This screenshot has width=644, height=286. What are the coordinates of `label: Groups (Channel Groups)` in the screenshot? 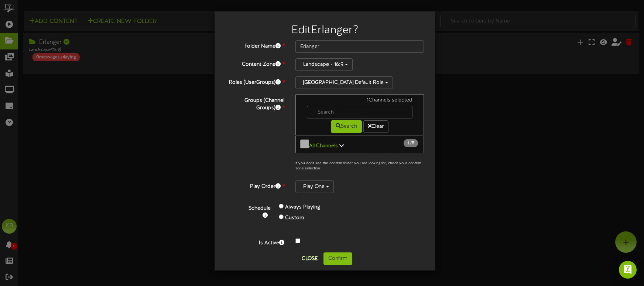 It's located at (255, 103).